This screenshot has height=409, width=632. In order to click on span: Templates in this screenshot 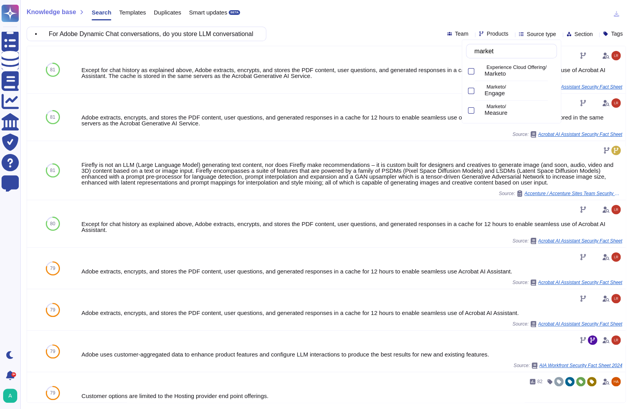, I will do `click(132, 12)`.